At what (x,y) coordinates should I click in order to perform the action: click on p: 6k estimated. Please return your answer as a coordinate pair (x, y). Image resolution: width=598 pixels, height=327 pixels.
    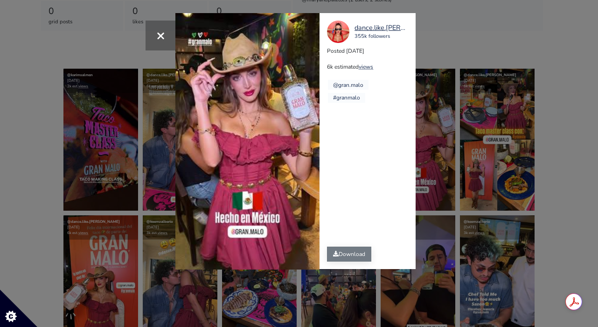
    Looking at the image, I should click on (371, 67).